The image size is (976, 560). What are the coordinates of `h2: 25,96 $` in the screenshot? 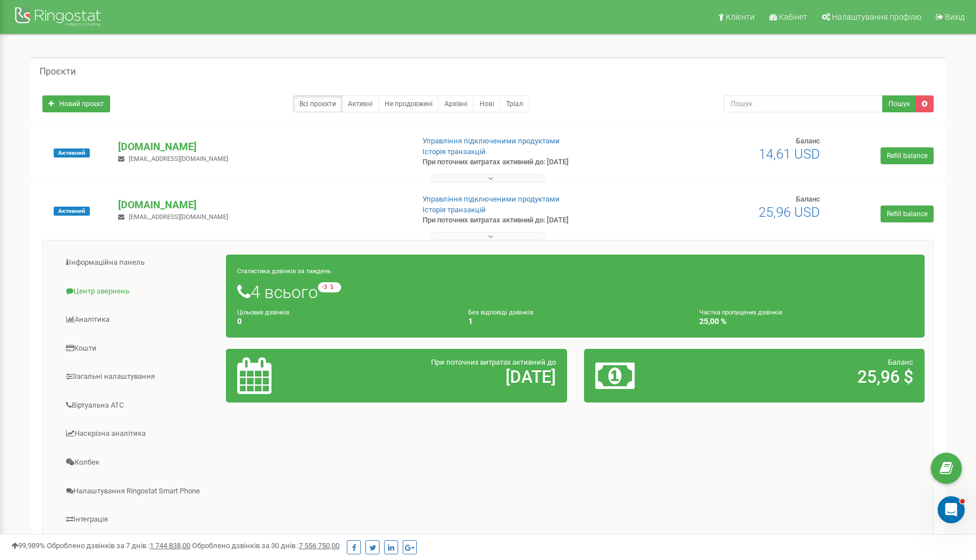 It's located at (809, 377).